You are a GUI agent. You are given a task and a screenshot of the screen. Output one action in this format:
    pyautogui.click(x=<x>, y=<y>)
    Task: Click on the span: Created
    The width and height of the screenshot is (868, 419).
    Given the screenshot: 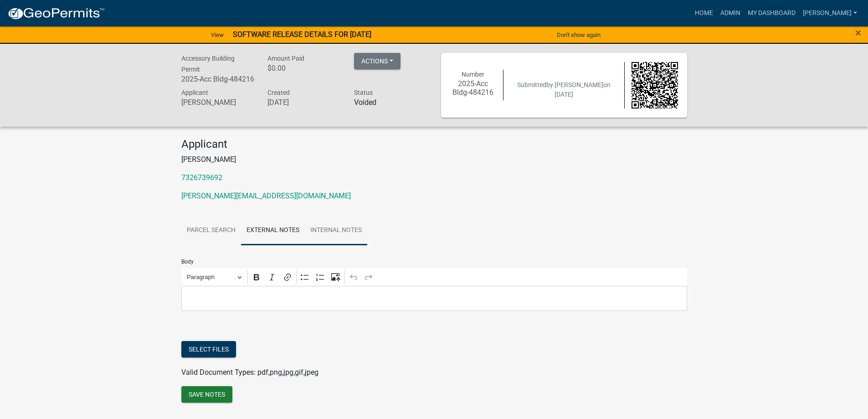 What is the action you would take?
    pyautogui.click(x=278, y=93)
    